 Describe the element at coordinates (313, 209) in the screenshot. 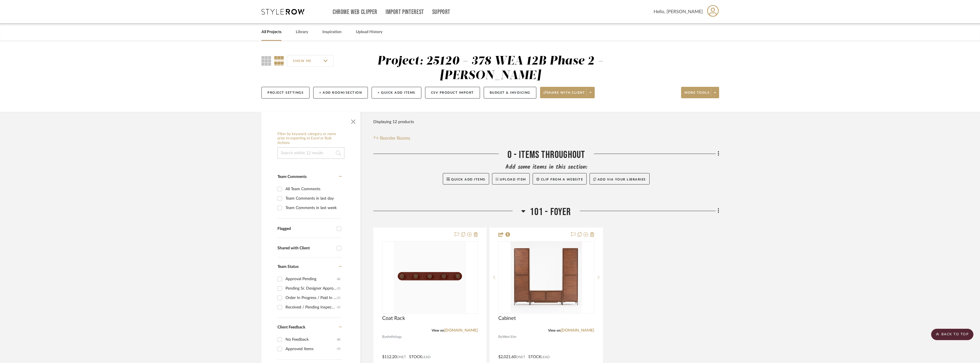

I see `div: Team Comments in last week` at that location.